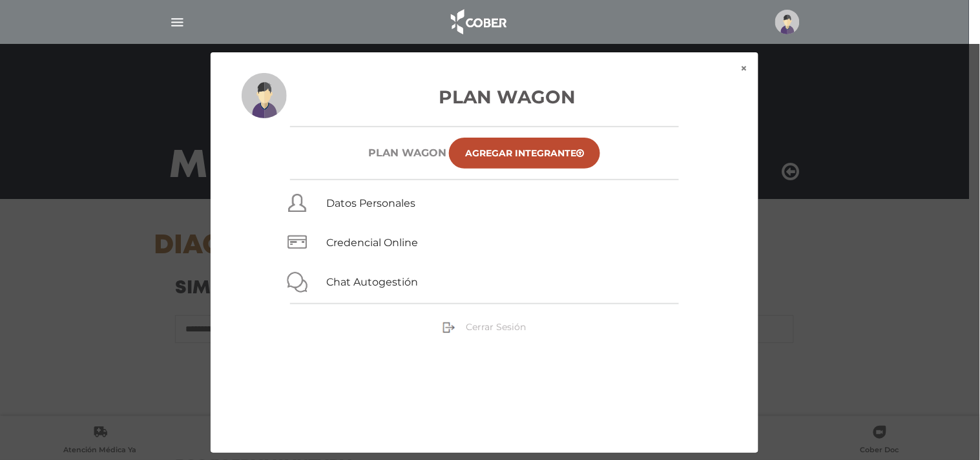 This screenshot has height=460, width=980. I want to click on a: Cerrar Sesión, so click(484, 326).